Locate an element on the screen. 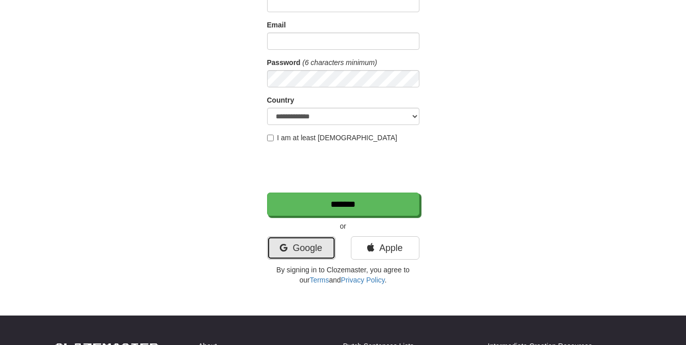  a: Privacy Policy is located at coordinates (362, 280).